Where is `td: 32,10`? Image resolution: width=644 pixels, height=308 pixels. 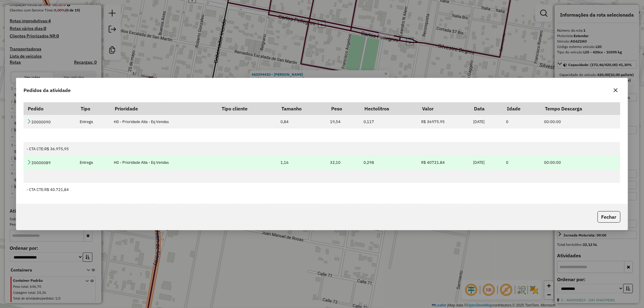 td: 32,10 is located at coordinates (343, 162).